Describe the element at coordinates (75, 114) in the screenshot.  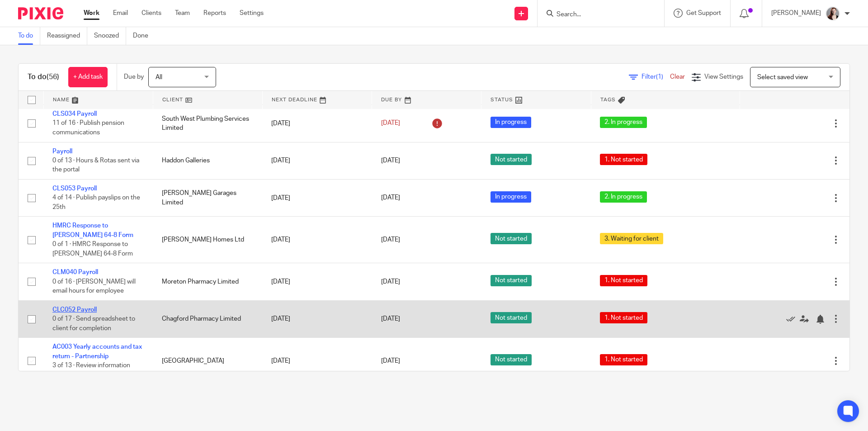
I see `a: CLS034 Payroll` at that location.